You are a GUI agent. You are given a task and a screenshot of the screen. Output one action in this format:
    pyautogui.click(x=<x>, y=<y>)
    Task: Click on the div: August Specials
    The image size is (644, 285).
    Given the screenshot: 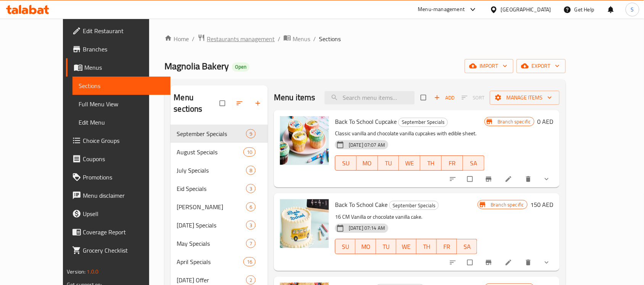 What is the action you would take?
    pyautogui.click(x=210, y=152)
    